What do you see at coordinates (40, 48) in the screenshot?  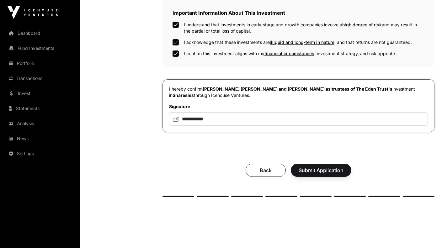 I see `a: Fund Investments` at bounding box center [40, 48].